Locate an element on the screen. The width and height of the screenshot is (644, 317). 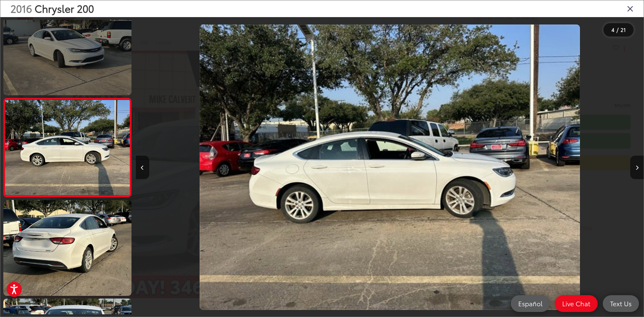
span: Text Us is located at coordinates (621, 303).